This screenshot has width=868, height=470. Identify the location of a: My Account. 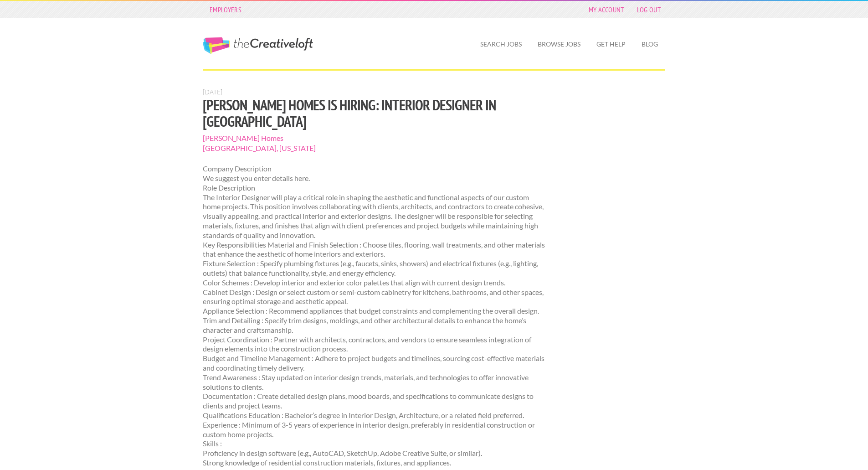
(606, 10).